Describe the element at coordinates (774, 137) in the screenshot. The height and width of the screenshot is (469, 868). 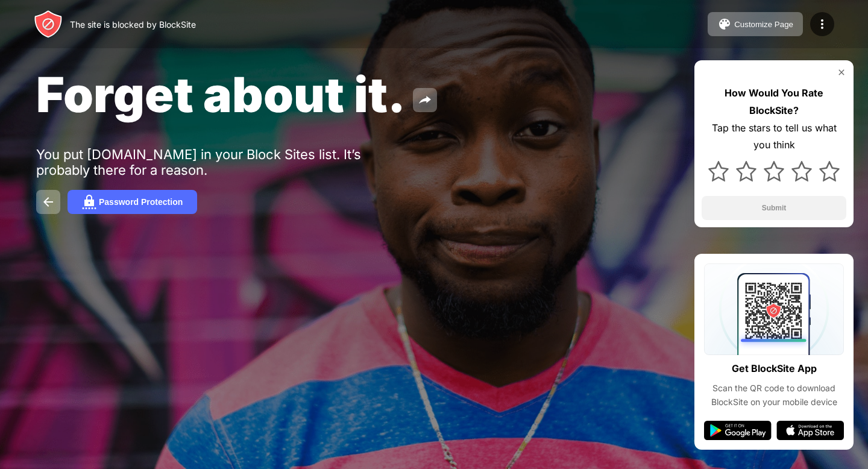
I see `div: Tap the stars to tell us what you think` at that location.